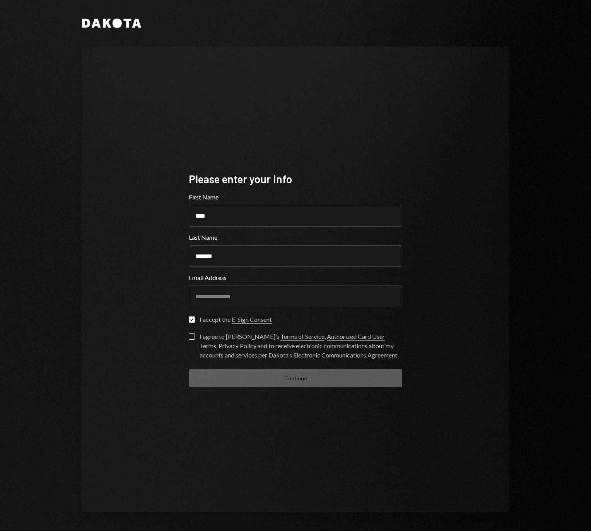  I want to click on a: E-Sign Consent, so click(252, 319).